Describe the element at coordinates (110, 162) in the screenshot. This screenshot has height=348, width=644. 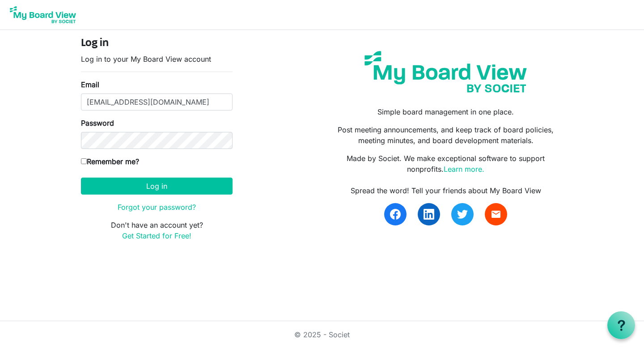
I see `label: Remember me?` at that location.